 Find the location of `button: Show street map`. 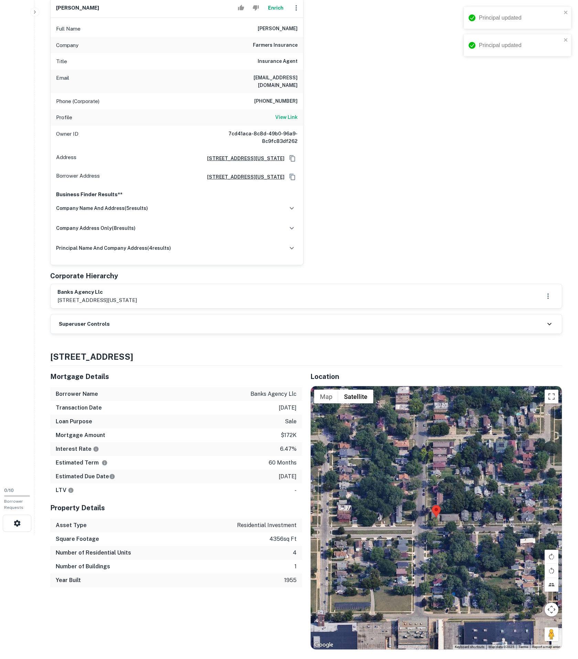

button: Show street map is located at coordinates (326, 397).